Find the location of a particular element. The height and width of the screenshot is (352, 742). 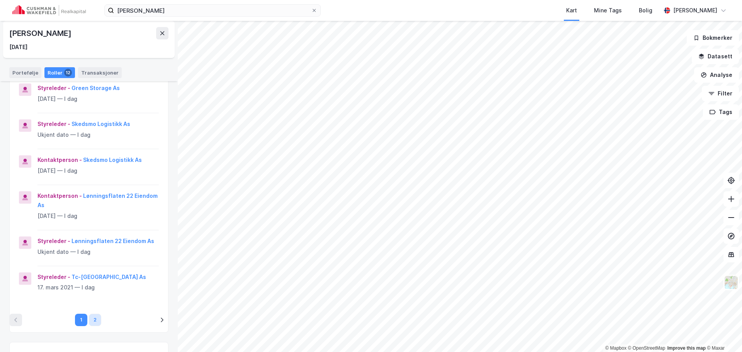

a: Improve this map is located at coordinates (686, 348).